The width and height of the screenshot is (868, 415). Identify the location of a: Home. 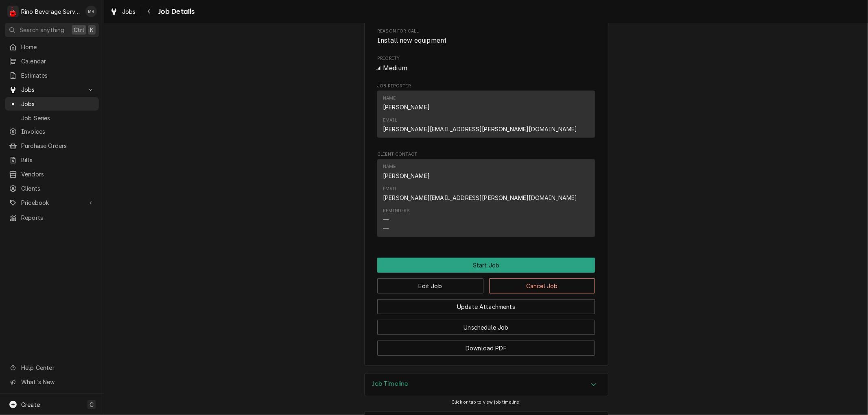
(51, 47).